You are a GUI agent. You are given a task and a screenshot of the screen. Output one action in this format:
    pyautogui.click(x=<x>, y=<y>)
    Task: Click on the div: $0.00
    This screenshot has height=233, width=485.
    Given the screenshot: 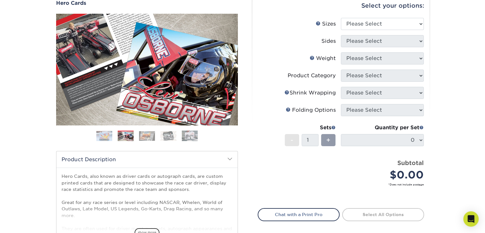 What is the action you would take?
    pyautogui.click(x=384, y=175)
    